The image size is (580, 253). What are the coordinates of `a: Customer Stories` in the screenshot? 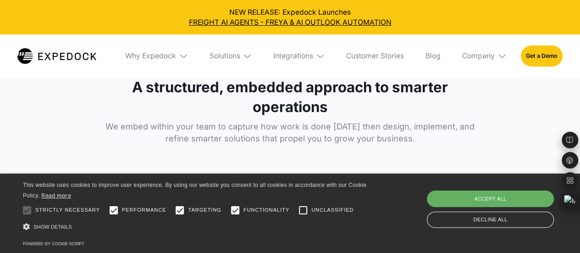 It's located at (375, 56).